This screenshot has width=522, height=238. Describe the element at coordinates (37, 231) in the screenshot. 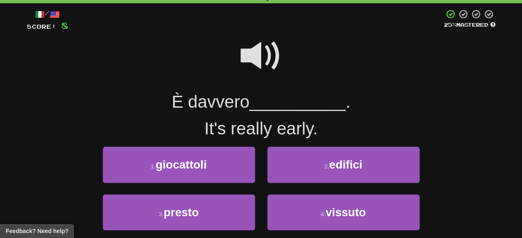

I see `span: Open feedback widget` at that location.